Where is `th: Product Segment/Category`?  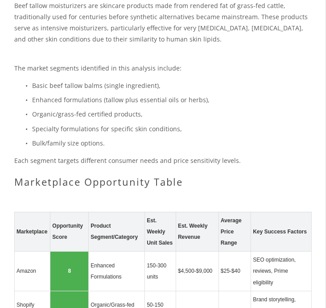 th: Product Segment/Category is located at coordinates (117, 232).